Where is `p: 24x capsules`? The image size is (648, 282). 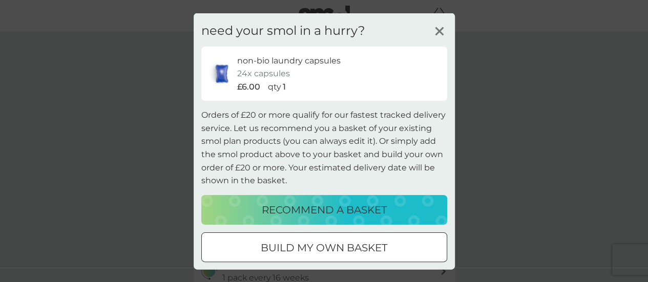
p: 24x capsules is located at coordinates (263, 74).